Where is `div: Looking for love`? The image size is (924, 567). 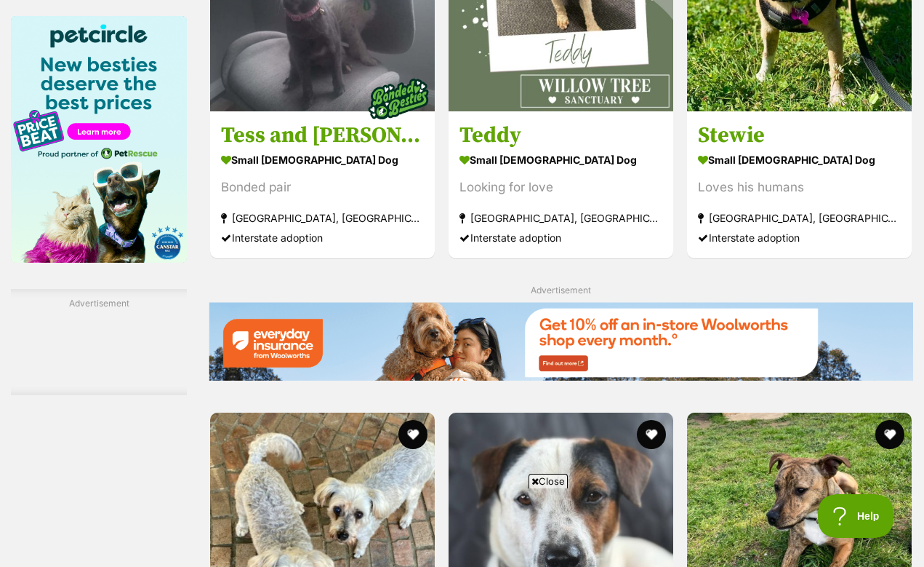
div: Looking for love is located at coordinates (561, 187).